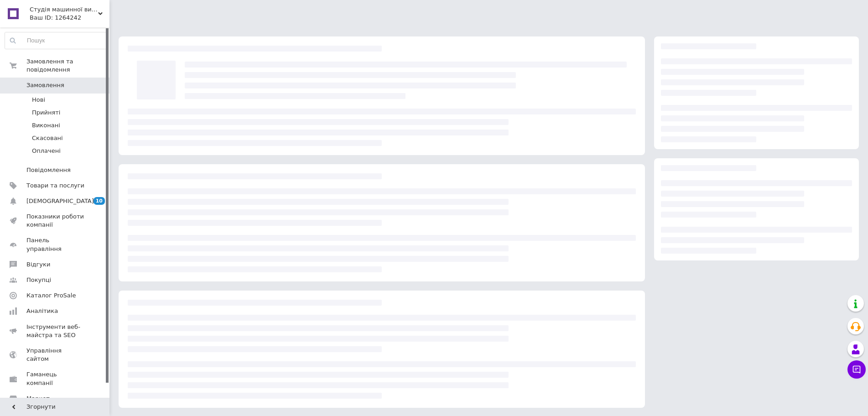  I want to click on span: Нові, so click(39, 100).